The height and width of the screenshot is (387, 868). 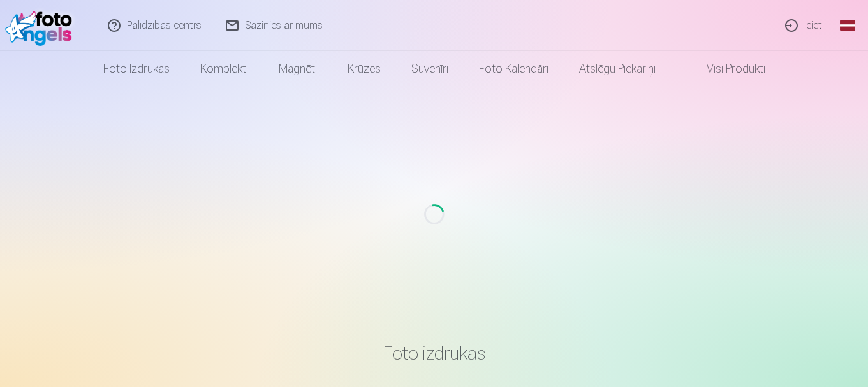 What do you see at coordinates (726, 69) in the screenshot?
I see `a: Visi produkti` at bounding box center [726, 69].